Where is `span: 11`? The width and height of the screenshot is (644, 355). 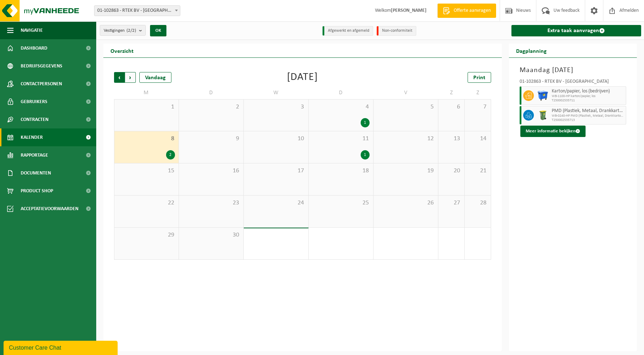
span: 11 is located at coordinates (340, 139).